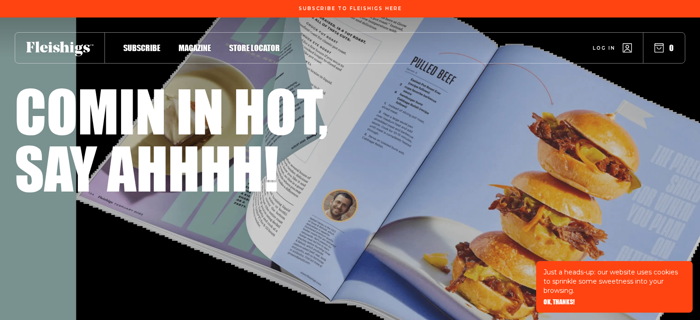  Describe the element at coordinates (195, 48) in the screenshot. I see `span: Magazine` at that location.